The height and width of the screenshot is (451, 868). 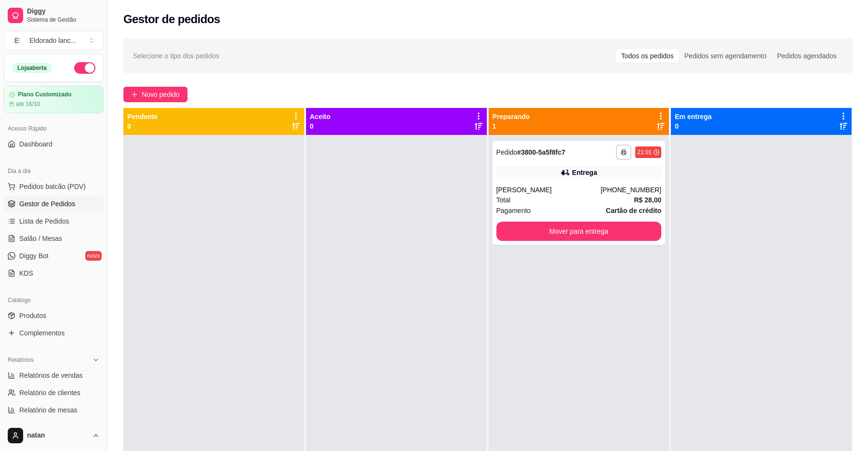 I want to click on span: Relatórios, so click(x=20, y=360).